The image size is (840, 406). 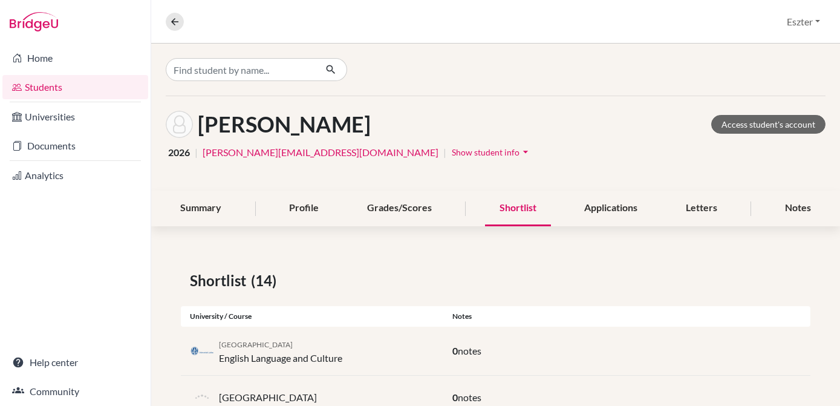 What do you see at coordinates (492, 152) in the screenshot?
I see `button: Show student infoarrow_drop_down` at bounding box center [492, 152].